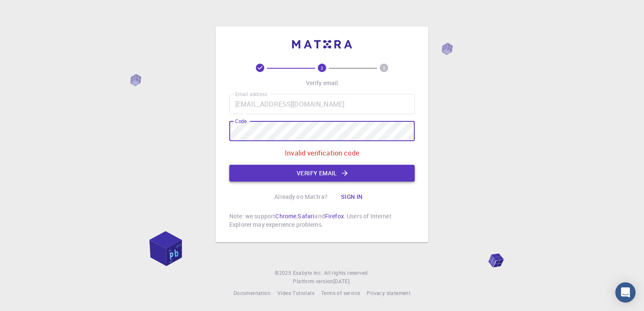 Image resolution: width=644 pixels, height=311 pixels. What do you see at coordinates (347, 273) in the screenshot?
I see `span: All rights reserved.` at bounding box center [347, 273].